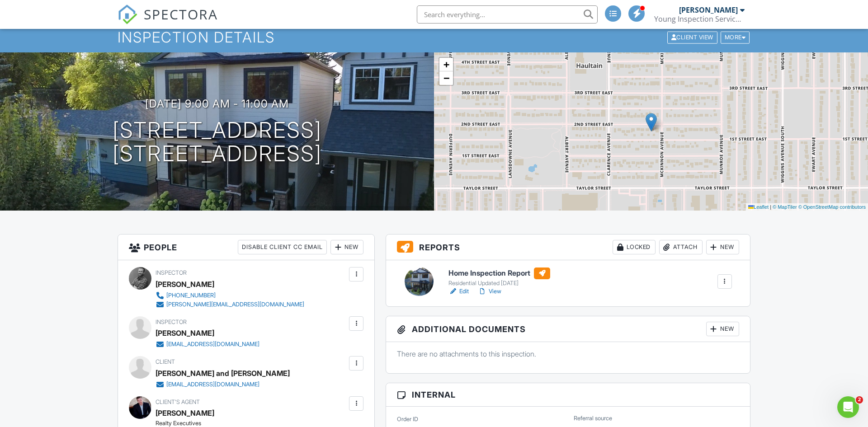 Image resolution: width=868 pixels, height=427 pixels. What do you see at coordinates (692, 37) in the screenshot?
I see `div: Client View` at bounding box center [692, 37].